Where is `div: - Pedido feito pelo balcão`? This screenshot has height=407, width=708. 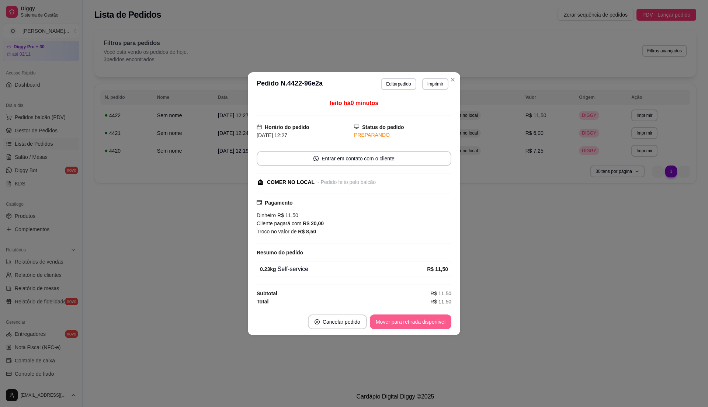
div: - Pedido feito pelo balcão is located at coordinates (347, 182).